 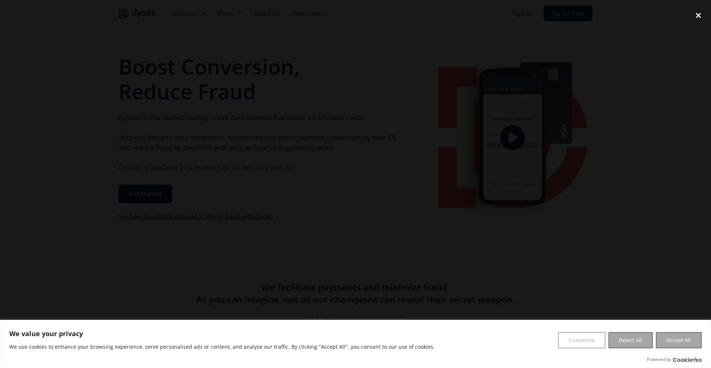 I want to click on p: We use cookies to enhance your browsing experience, serve personalised ads or content, and analys..., so click(x=222, y=347).